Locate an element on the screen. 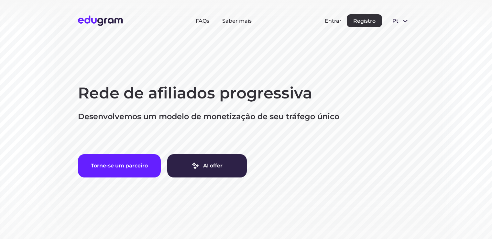  button: Registro is located at coordinates (364, 21).